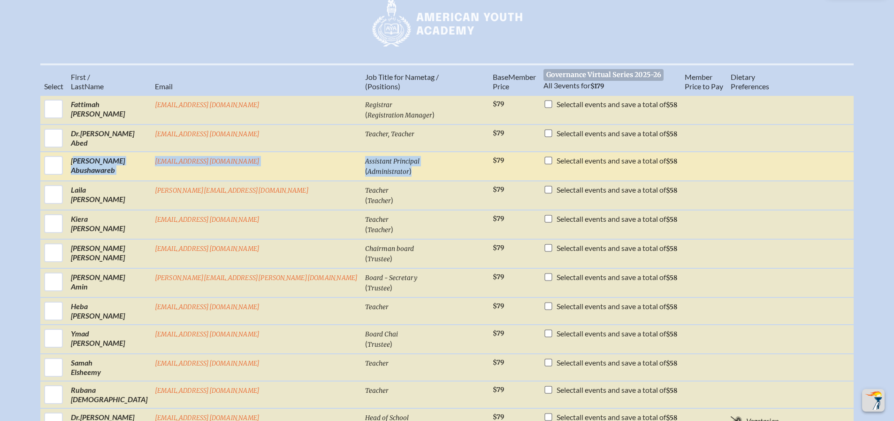 The height and width of the screenshot is (421, 894). What do you see at coordinates (400, 115) in the screenshot?
I see `span: Registration Manager` at bounding box center [400, 115].